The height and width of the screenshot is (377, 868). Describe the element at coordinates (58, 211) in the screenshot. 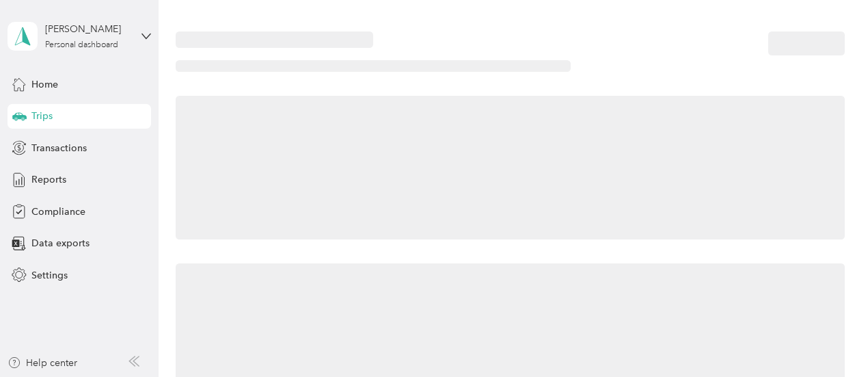

I see `span: Compliance` at that location.